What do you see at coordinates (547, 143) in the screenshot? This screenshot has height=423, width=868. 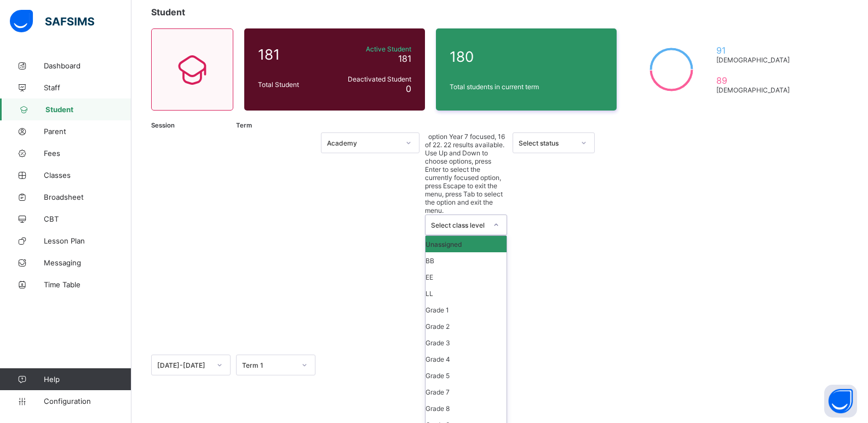 I see `div: Select status` at bounding box center [547, 143].